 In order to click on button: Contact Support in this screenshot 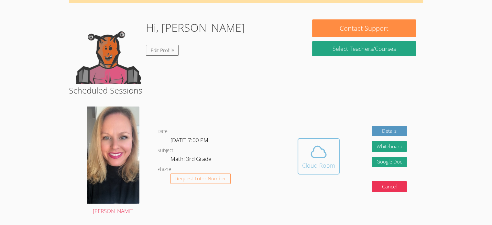, I will do `click(364, 28)`.